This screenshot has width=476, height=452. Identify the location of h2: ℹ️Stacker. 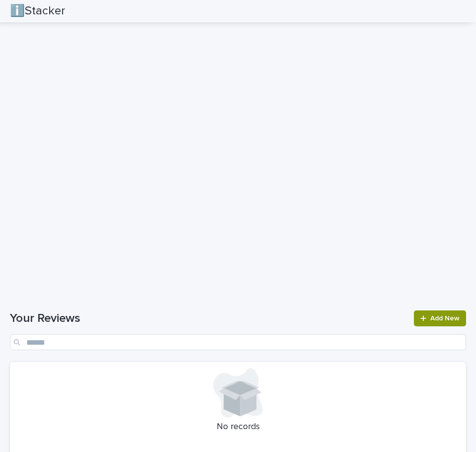
(37, 11).